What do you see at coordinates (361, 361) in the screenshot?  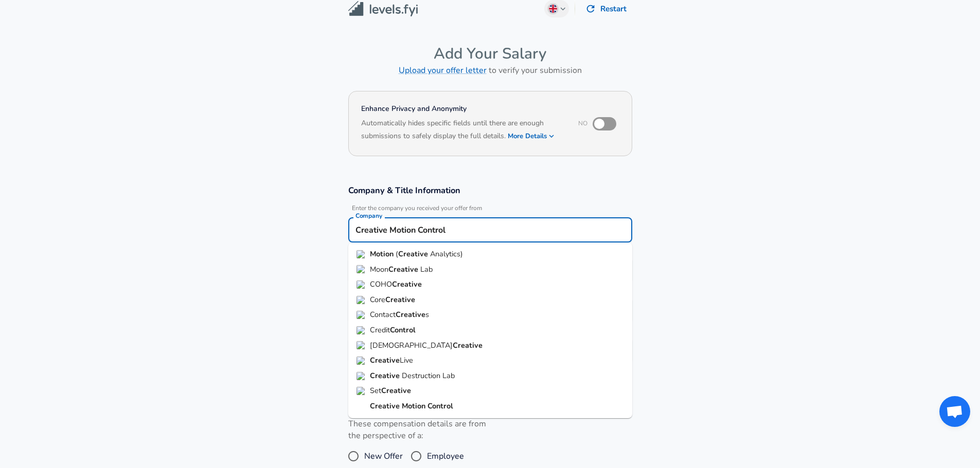 I see `img: creativelive.com` at bounding box center [361, 361].